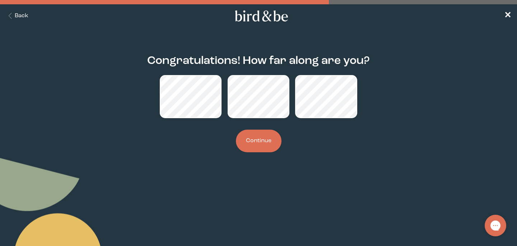  Describe the element at coordinates (258, 61) in the screenshot. I see `h2: Congratulations! How far along are you?` at that location.